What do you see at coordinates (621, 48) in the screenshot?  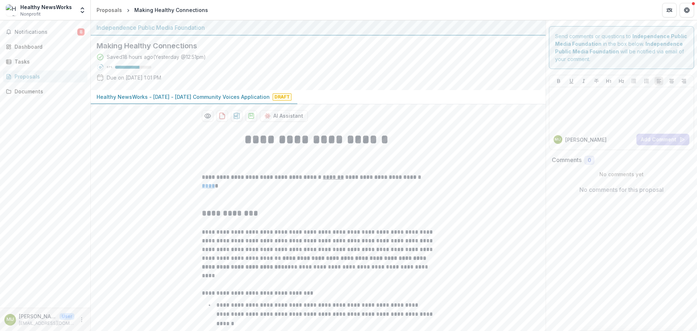 I see `div: Send comments or questions to in the box below. will be notified via email of your comment.` at bounding box center [621, 48].